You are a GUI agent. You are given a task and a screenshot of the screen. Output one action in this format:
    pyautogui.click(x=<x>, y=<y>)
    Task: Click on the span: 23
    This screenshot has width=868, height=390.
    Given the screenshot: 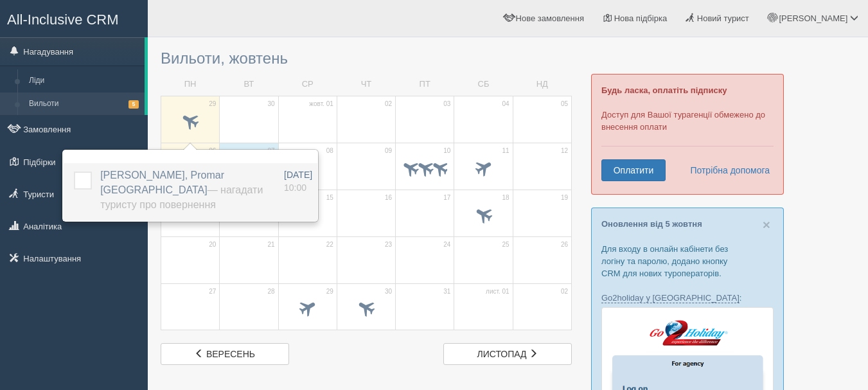 What is the action you would take?
    pyautogui.click(x=388, y=245)
    